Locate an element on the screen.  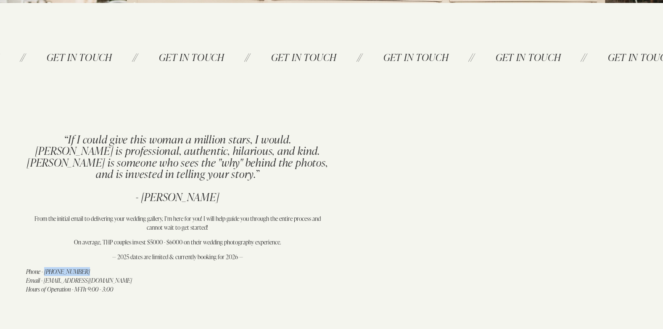
p: — 2025 dates are limited & currently booking for 2026 — is located at coordinates (178, 257).